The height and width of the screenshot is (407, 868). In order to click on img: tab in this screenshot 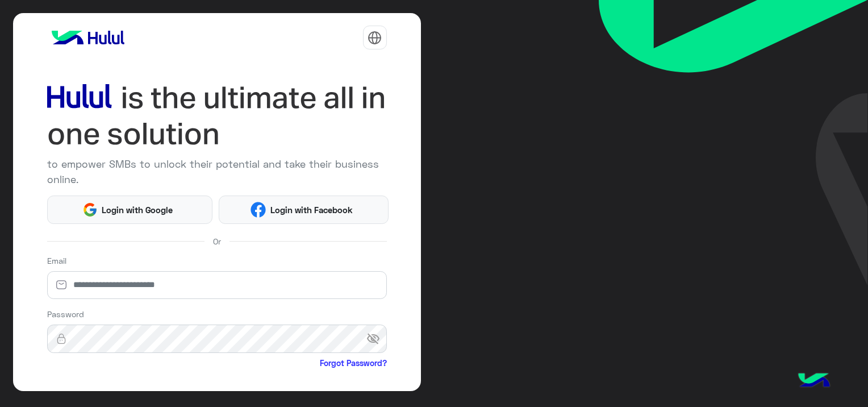, I will do `click(374, 38)`.